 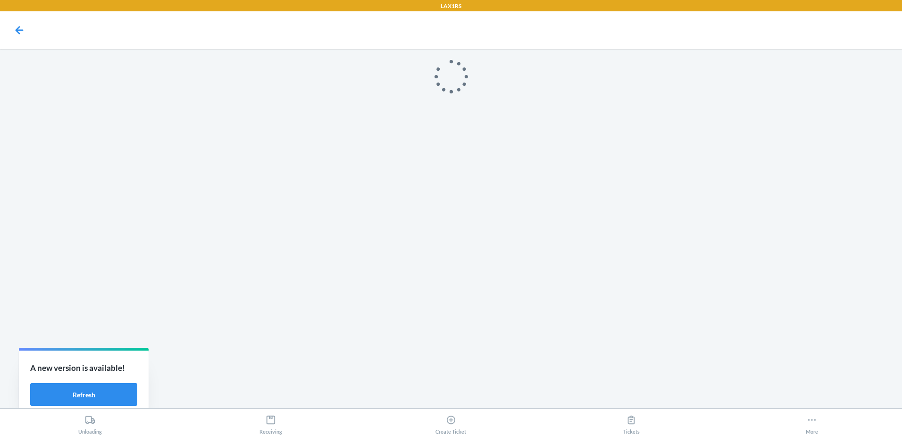 I want to click on p: A new version is available!, so click(x=84, y=368).